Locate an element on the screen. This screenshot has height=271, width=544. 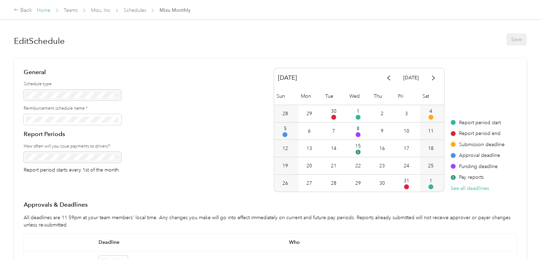
div: 13 is located at coordinates (309, 148).